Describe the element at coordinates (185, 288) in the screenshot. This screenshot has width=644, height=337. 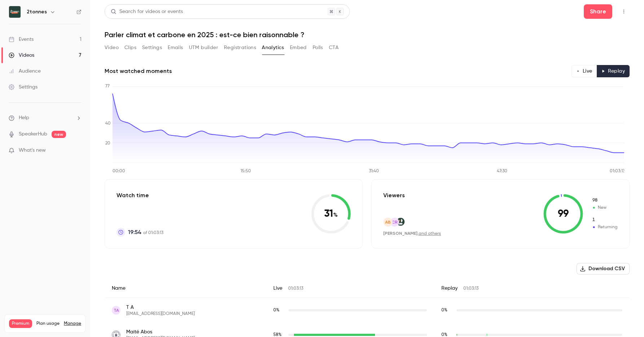
I see `div: Name` at that location.